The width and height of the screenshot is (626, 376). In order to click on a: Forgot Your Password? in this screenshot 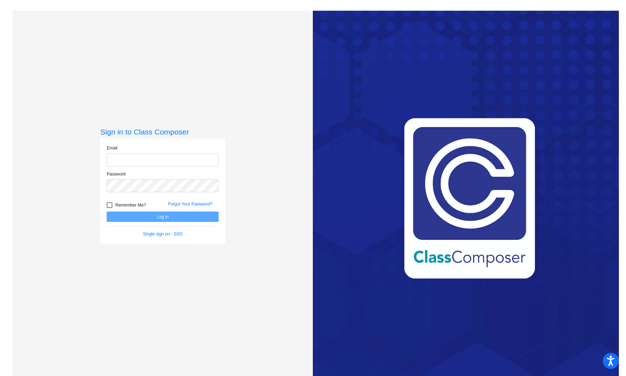, I will do `click(190, 204)`.